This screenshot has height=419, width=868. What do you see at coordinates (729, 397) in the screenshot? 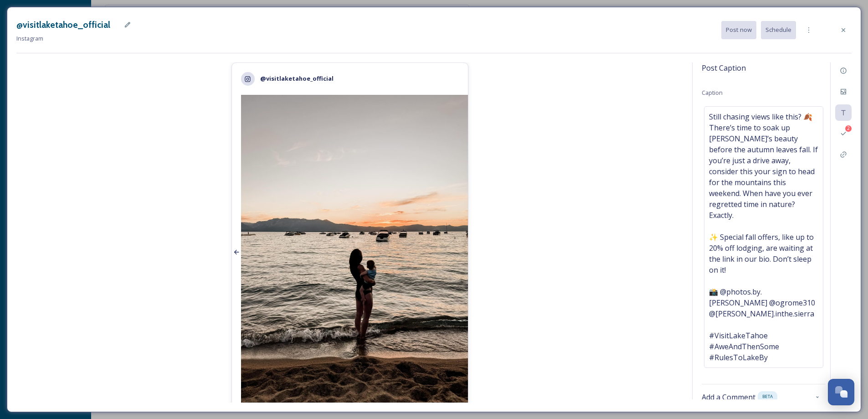
I see `span: Add a Comment` at bounding box center [729, 397].